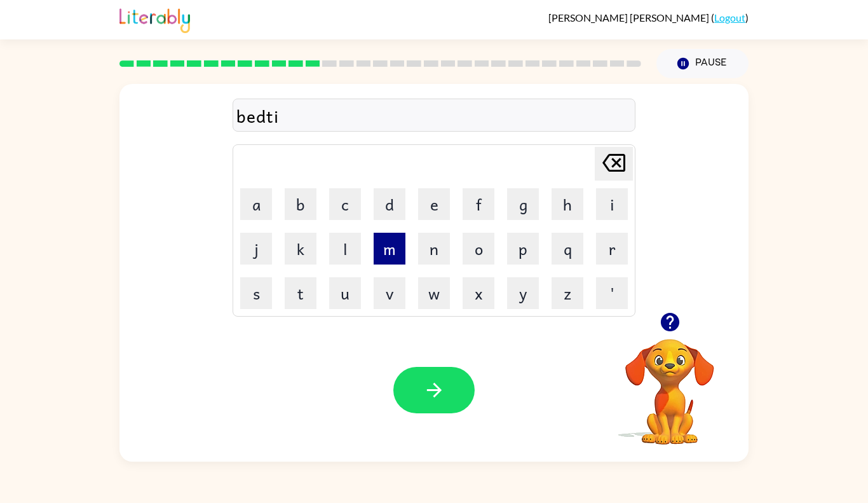 The image size is (868, 503). Describe the element at coordinates (434, 249) in the screenshot. I see `button: n` at that location.